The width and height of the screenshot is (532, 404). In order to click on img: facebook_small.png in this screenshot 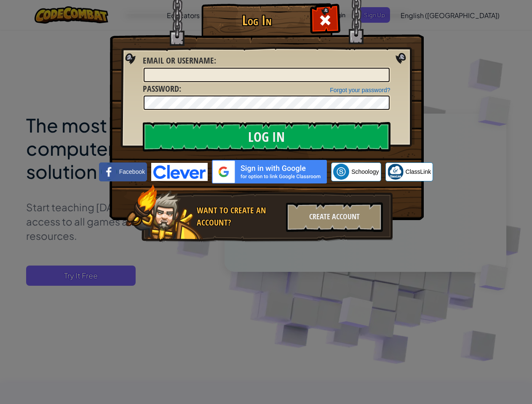, I will do `click(109, 172)`.